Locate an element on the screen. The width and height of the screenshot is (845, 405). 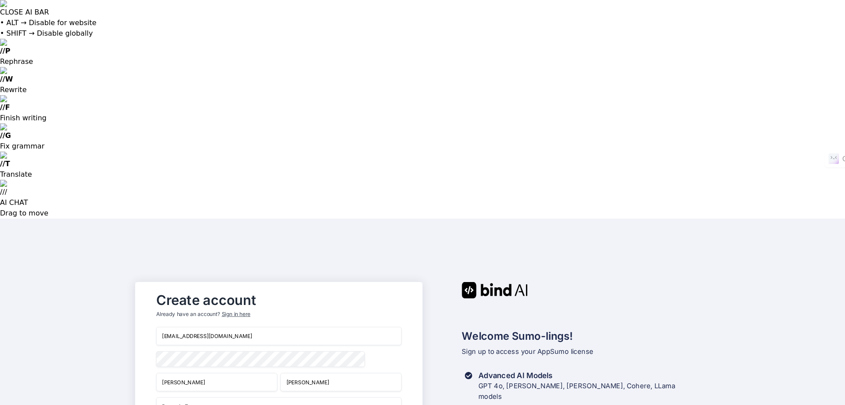
p: Already have an account? is located at coordinates (279, 313).